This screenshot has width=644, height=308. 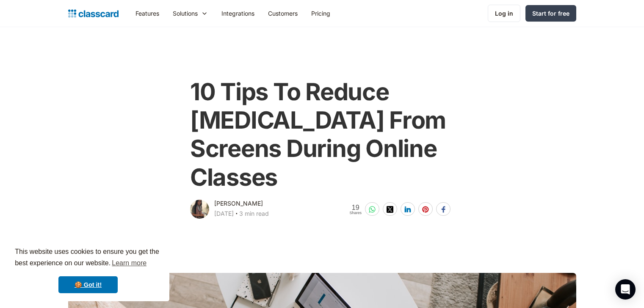 What do you see at coordinates (355, 207) in the screenshot?
I see `span: 19` at bounding box center [355, 207].